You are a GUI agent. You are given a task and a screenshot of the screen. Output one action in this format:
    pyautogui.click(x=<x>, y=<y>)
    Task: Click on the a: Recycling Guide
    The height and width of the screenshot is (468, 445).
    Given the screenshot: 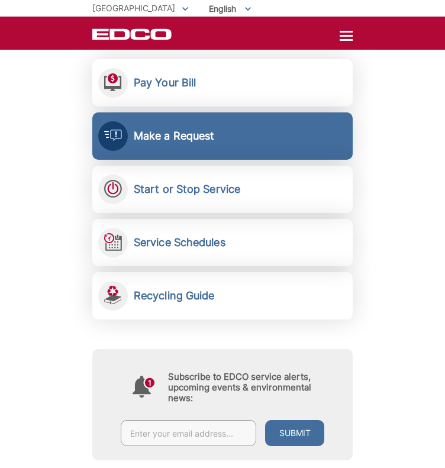 What is the action you would take?
    pyautogui.click(x=223, y=296)
    